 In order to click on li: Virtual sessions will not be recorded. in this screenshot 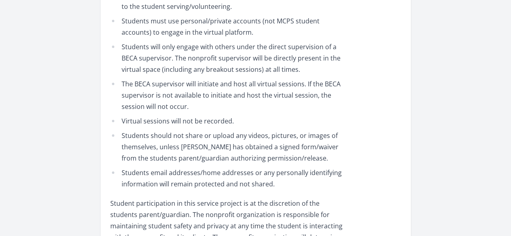, I will do `click(228, 121)`.